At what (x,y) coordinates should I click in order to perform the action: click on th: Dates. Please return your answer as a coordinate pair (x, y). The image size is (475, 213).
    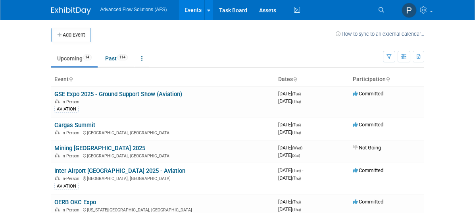
    Looking at the image, I should click on (313, 79).